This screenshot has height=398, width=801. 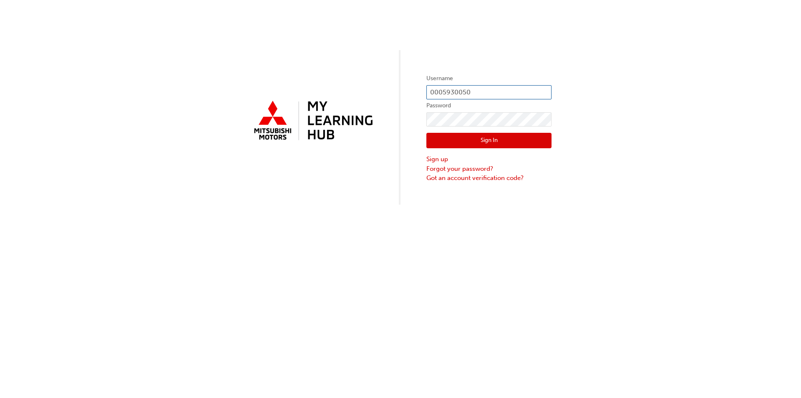 What do you see at coordinates (312, 121) in the screenshot?
I see `img: mmal` at bounding box center [312, 121].